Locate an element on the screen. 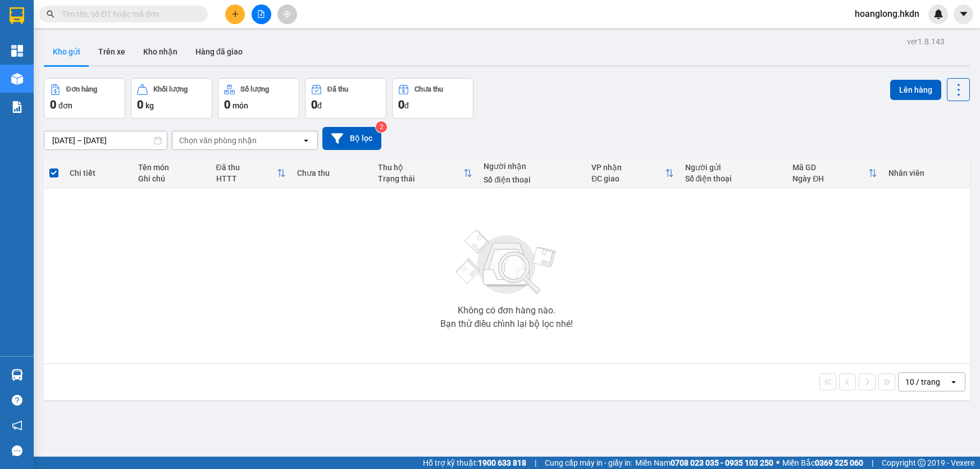 This screenshot has height=469, width=980. span: caret-down is located at coordinates (963, 14).